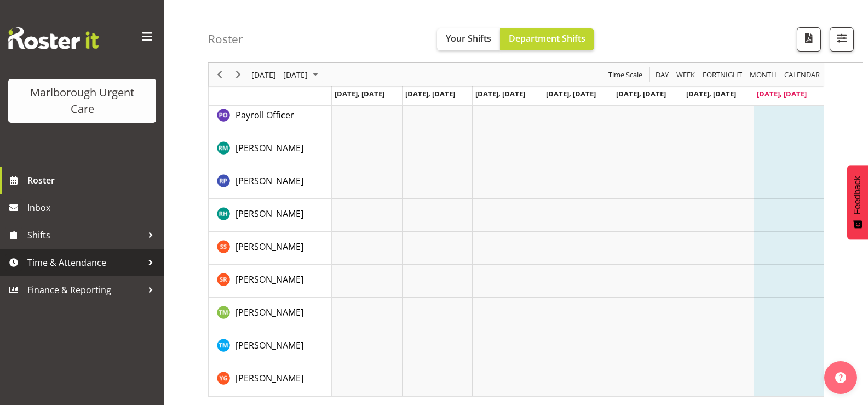 The image size is (868, 405). I want to click on td: Rachel Murphy resource, so click(270, 150).